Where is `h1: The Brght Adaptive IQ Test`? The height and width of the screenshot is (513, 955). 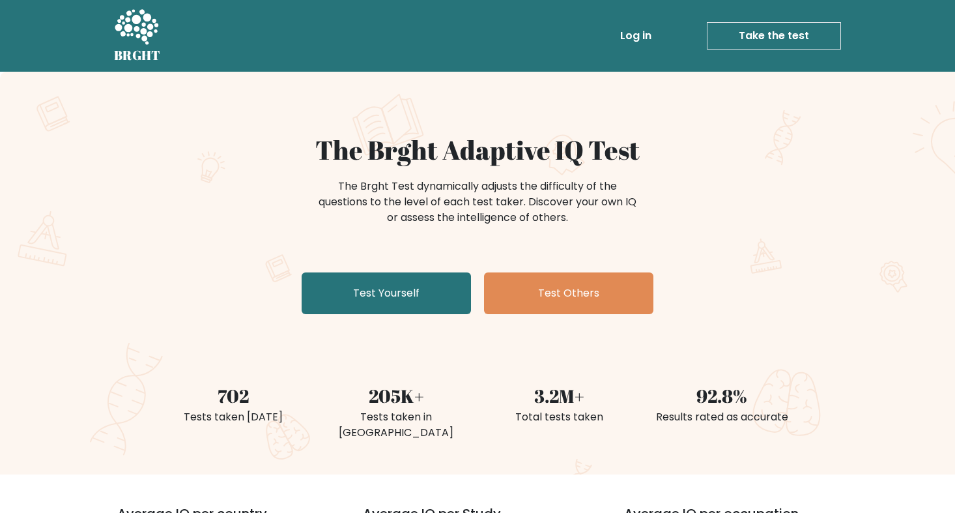
h1: The Brght Adaptive IQ Test is located at coordinates (478, 150).